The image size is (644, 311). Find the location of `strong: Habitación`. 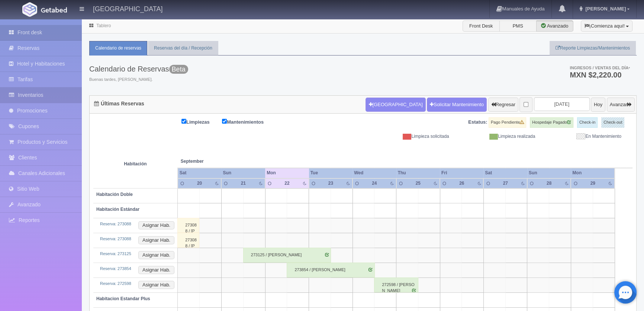

strong: Habitación is located at coordinates (135, 163).